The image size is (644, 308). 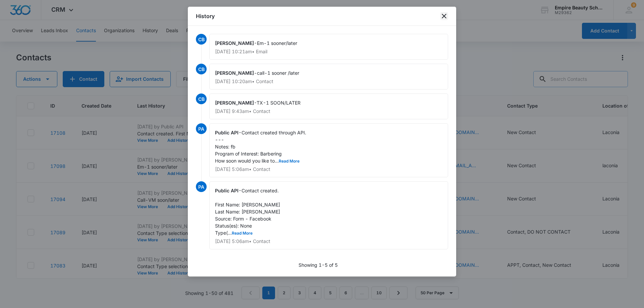 I want to click on span: Contact created through API. --- Notes: fb Program of Interest: Barbering How soon would you like..., so click(x=260, y=146).